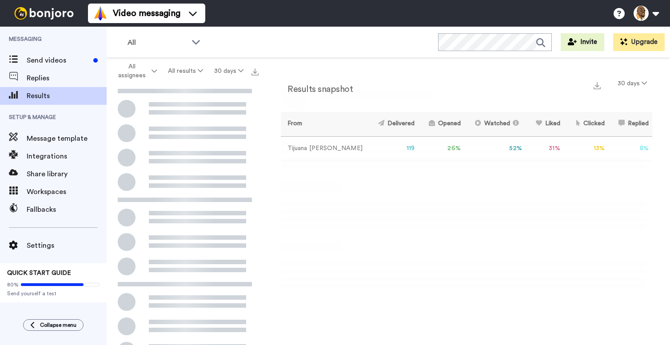 This screenshot has width=670, height=345. What do you see at coordinates (630, 148) in the screenshot?
I see `td: 8 %` at bounding box center [630, 148].